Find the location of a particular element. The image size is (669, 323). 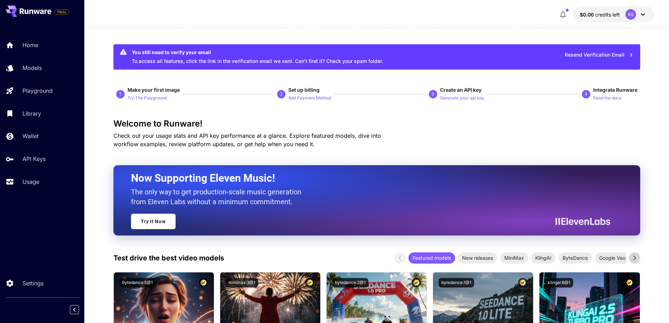

span: MiniMax is located at coordinates (514, 258).